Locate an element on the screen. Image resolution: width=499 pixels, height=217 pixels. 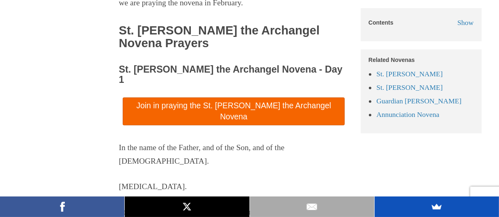
a: Email is located at coordinates (312, 207).